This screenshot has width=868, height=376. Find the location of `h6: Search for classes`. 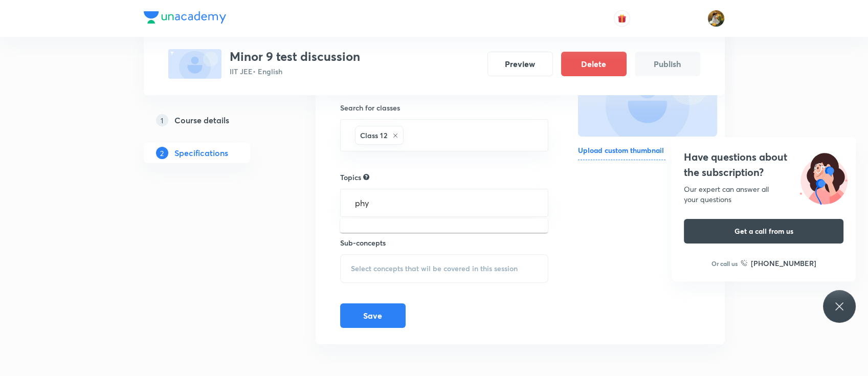

h6: Search for classes is located at coordinates (445, 108).